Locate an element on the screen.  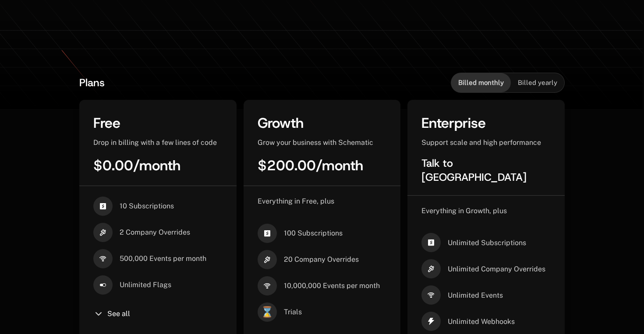
span: 20 Company Overrides is located at coordinates (321, 259).